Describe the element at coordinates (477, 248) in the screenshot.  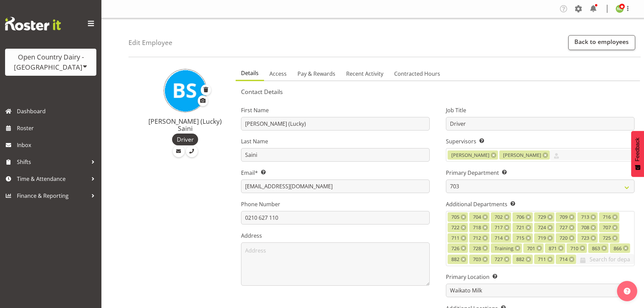
I see `span: 728` at that location.